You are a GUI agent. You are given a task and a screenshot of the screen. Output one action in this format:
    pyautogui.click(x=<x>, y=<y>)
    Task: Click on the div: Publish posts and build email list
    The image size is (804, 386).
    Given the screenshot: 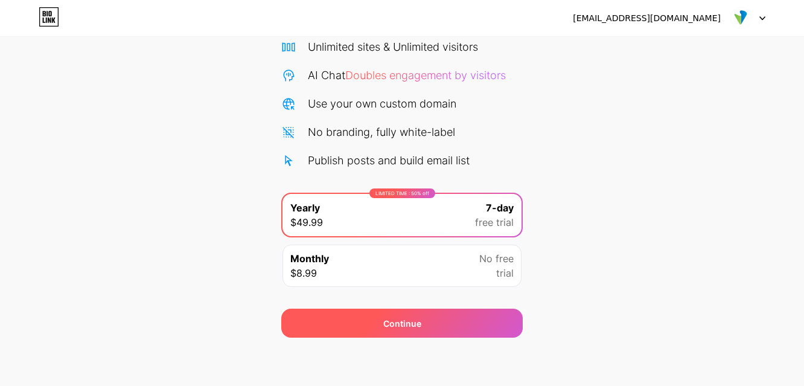 What is the action you would take?
    pyautogui.click(x=389, y=160)
    